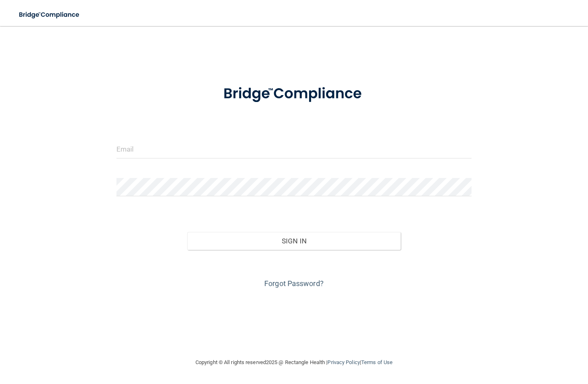 Image resolution: width=588 pixels, height=384 pixels. I want to click on a: Privacy Policy, so click(343, 362).